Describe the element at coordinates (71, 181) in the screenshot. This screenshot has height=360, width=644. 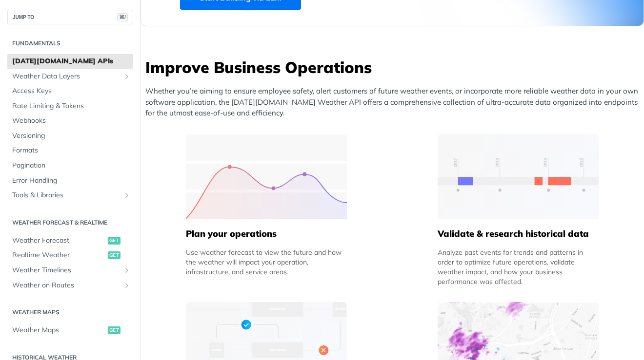
I see `span: Error Handling` at that location.